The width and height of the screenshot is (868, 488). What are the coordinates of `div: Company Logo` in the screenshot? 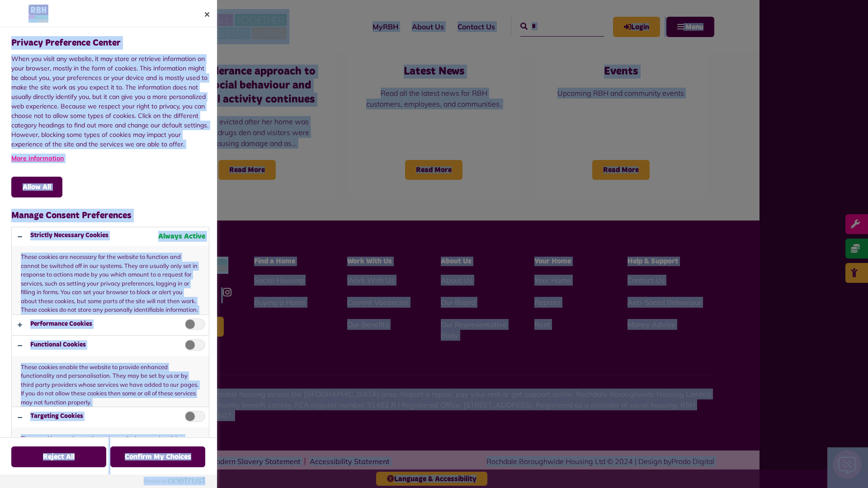 It's located at (39, 13).